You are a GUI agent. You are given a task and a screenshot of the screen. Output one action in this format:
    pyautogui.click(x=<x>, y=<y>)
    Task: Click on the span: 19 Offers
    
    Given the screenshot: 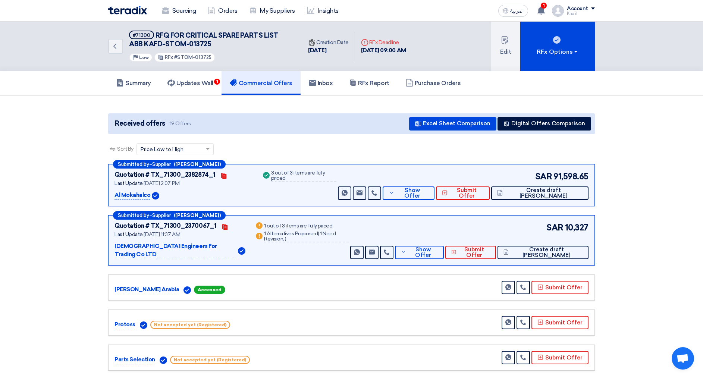 What is the action you would take?
    pyautogui.click(x=180, y=123)
    